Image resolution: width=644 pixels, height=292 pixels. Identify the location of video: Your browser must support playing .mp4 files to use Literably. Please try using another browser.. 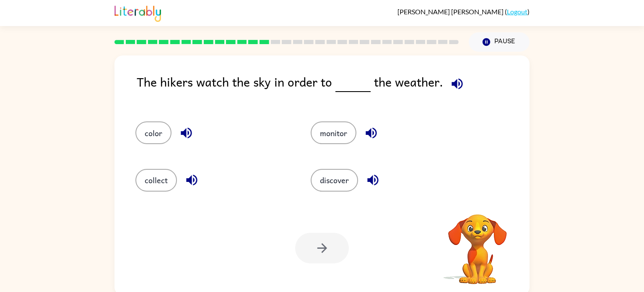
(478, 243).